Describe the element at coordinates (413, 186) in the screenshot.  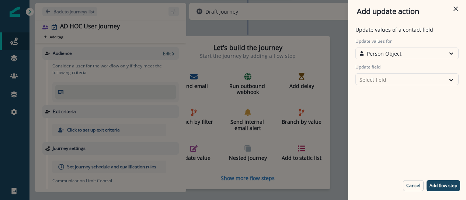
I see `p: Cancel` at that location.